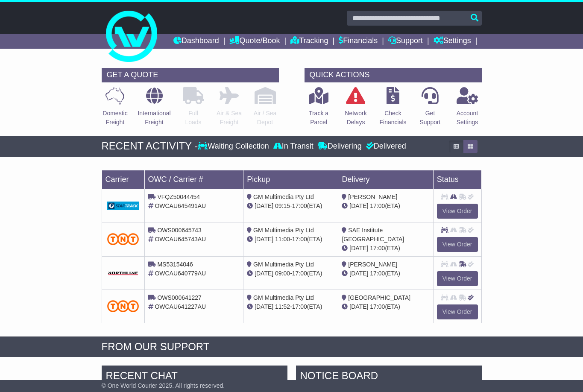 The width and height of the screenshot is (583, 392). What do you see at coordinates (430, 118) in the screenshot?
I see `p: Get Support` at bounding box center [430, 118].